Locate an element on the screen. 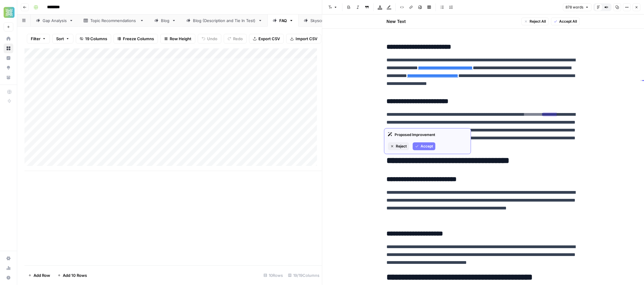  span: 19 Columns is located at coordinates (96, 39).